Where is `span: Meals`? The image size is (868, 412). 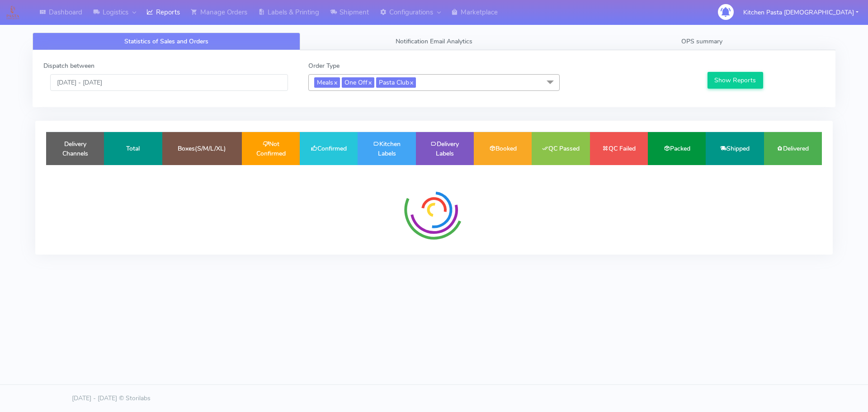 span: Meals is located at coordinates (327, 83).